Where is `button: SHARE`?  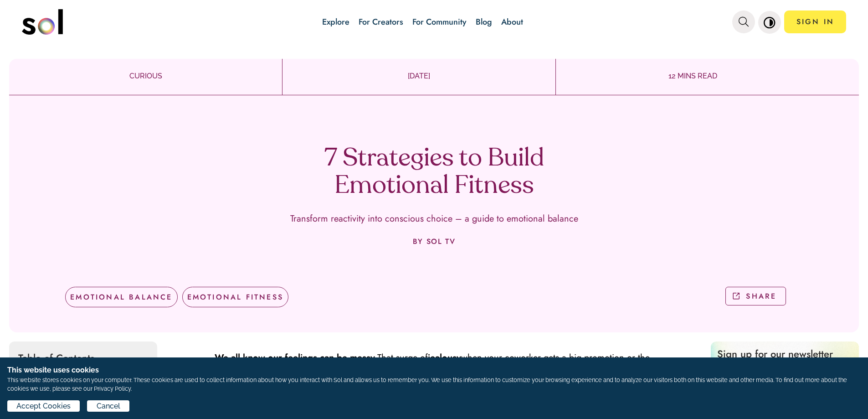 button: SHARE is located at coordinates (756, 296).